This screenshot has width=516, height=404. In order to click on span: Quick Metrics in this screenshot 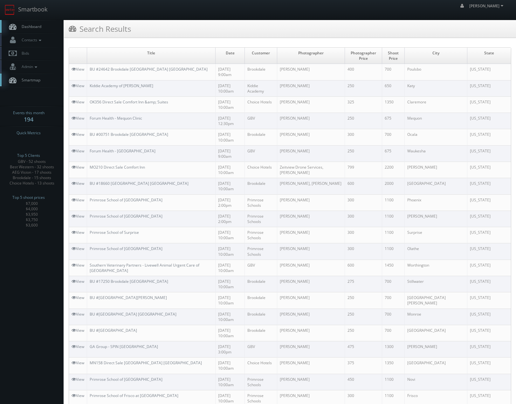, I will do `click(29, 133)`.